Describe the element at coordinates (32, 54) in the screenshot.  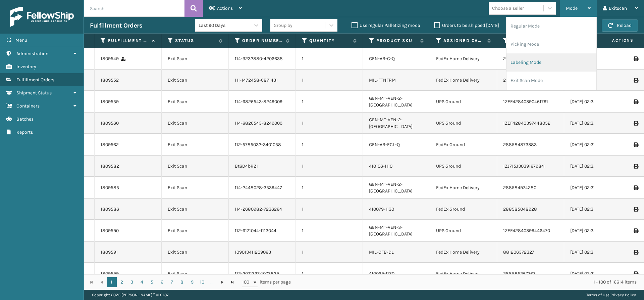
I see `span: Administration` at that location.